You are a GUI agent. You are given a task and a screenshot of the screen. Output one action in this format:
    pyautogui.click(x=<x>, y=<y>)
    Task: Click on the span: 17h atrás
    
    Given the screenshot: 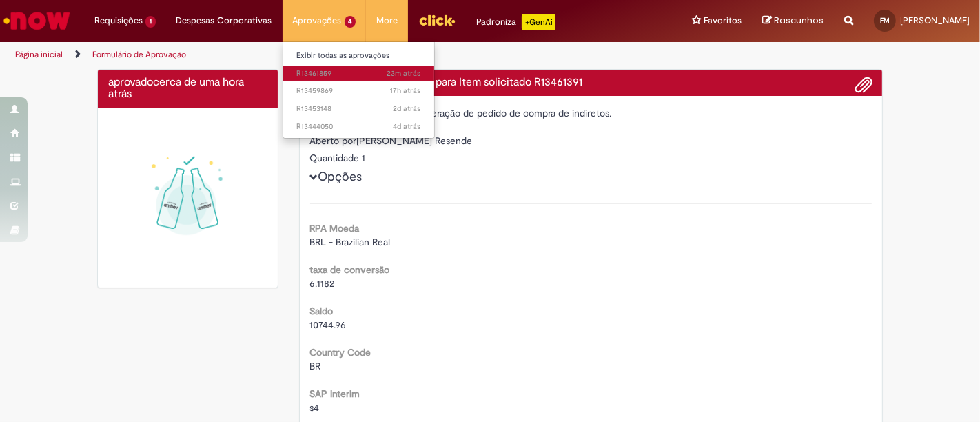 What is the action you would take?
    pyautogui.click(x=406, y=90)
    